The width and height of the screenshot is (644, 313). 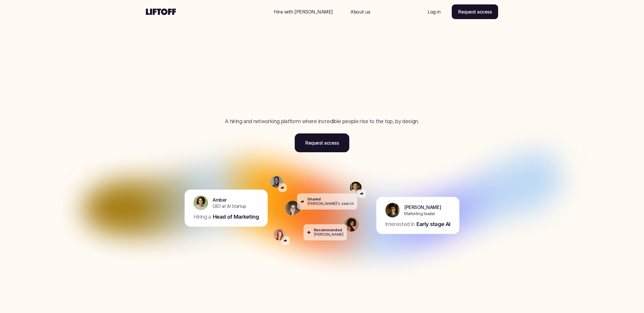 What do you see at coordinates (229, 206) in the screenshot?
I see `p: CEO at AI Startup` at bounding box center [229, 206].